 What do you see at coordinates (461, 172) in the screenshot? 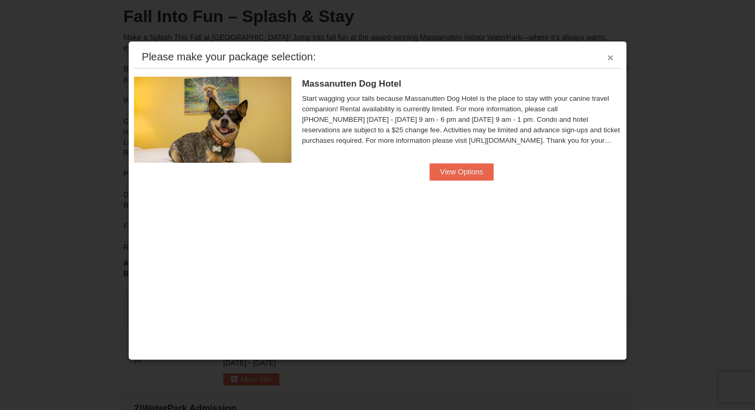
I see `button: View Options` at bounding box center [461, 172].